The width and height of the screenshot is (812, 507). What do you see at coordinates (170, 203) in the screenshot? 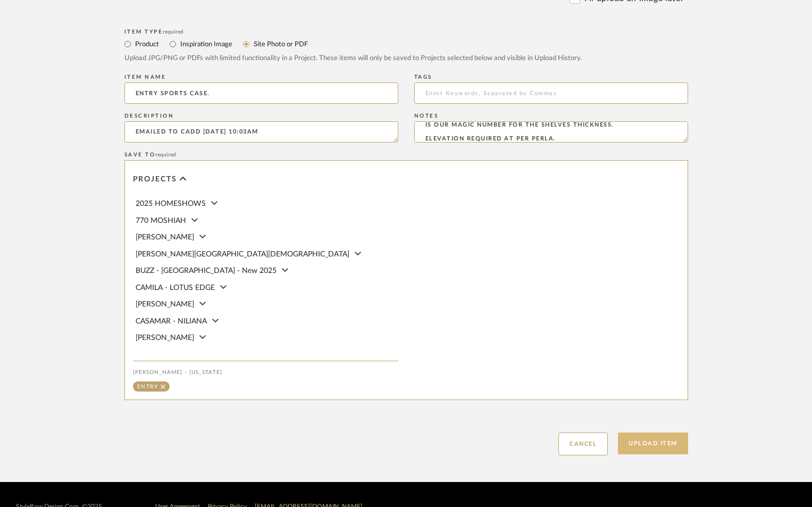
I see `span: 2025 HOMESHOWS` at bounding box center [170, 203].